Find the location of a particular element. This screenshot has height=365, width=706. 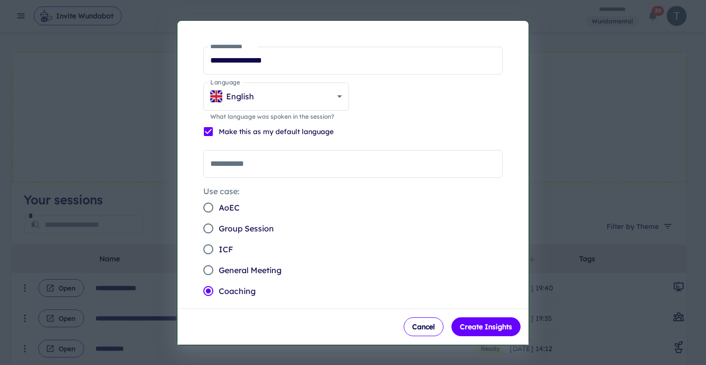

span: Group Session is located at coordinates (246, 229).